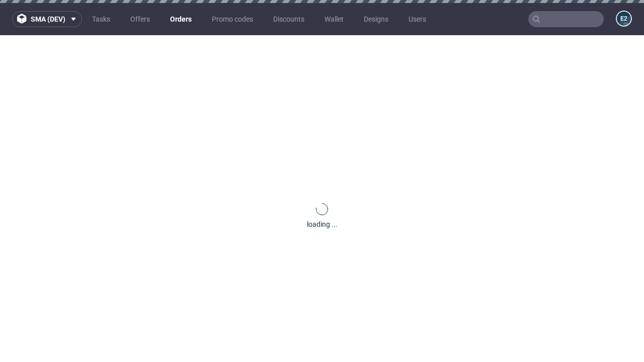  I want to click on a: Offers, so click(140, 19).